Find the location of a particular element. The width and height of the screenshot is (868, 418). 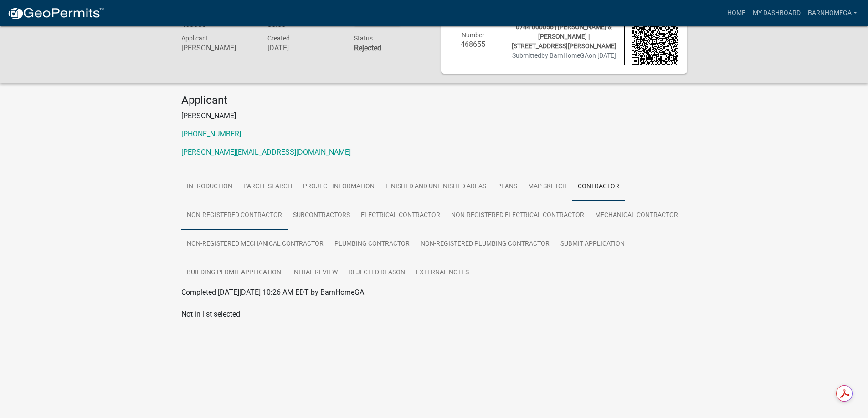

a: Subcontractors is located at coordinates (321, 216).